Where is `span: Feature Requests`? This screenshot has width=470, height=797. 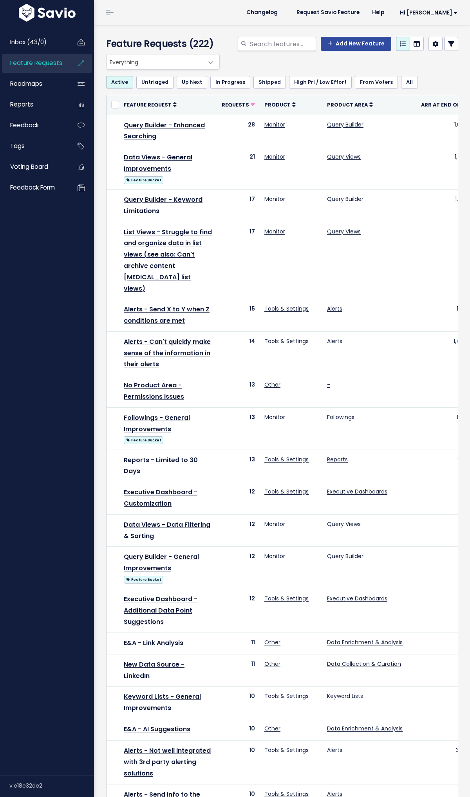
span: Feature Requests is located at coordinates (36, 63).